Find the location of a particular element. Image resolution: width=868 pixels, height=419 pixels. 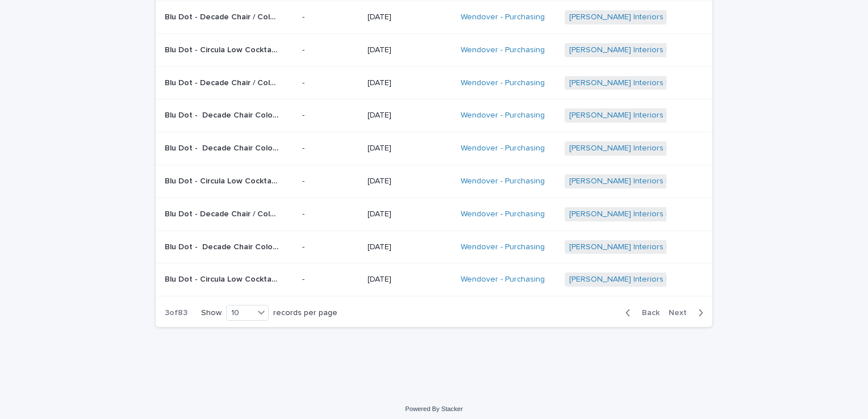

p: Blu Dot - Circula Low Cocktail Table Color Tomato | 74486 is located at coordinates (223, 180).